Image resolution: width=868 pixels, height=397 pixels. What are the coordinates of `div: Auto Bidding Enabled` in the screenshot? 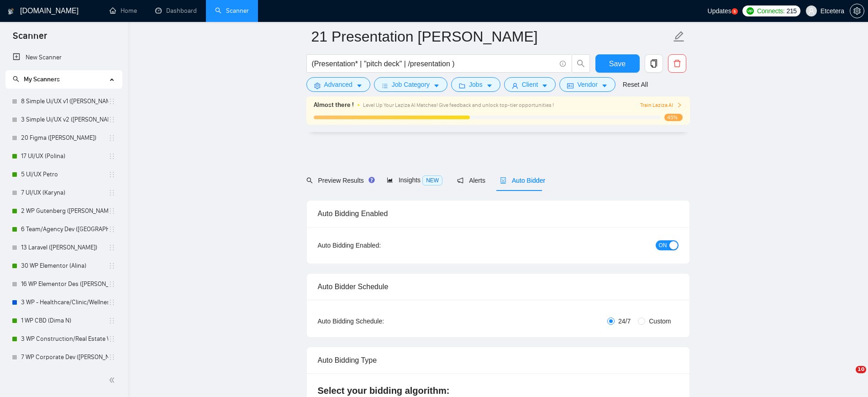 It's located at (498, 213).